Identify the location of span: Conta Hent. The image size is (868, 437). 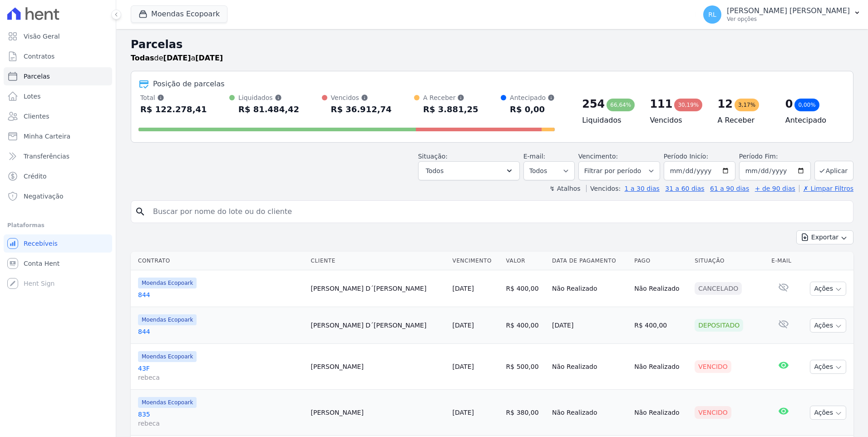
(41, 263).